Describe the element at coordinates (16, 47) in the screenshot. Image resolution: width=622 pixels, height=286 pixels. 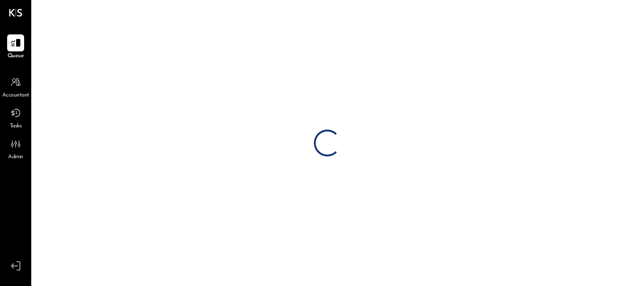
I see `a: Queue` at that location.